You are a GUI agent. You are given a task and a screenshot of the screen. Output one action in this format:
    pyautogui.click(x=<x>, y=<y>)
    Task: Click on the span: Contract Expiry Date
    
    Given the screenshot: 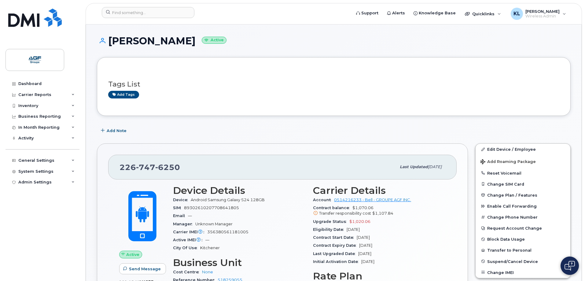 What is the action you would take?
    pyautogui.click(x=336, y=245)
    